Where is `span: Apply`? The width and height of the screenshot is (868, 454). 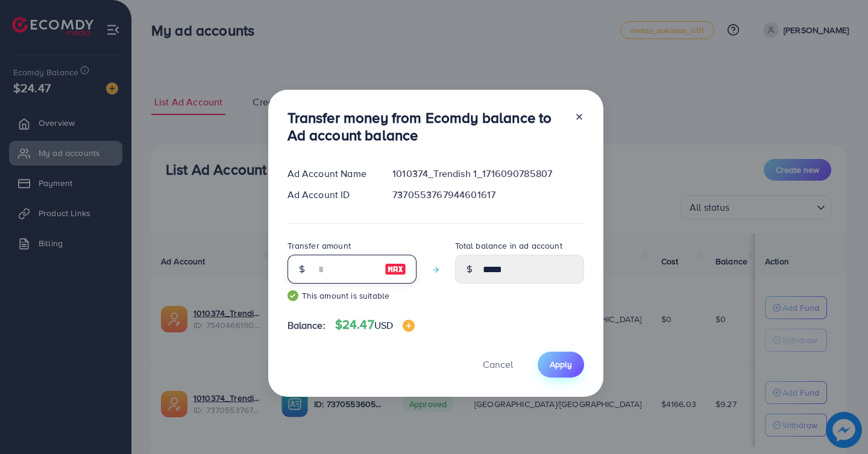
span: Apply is located at coordinates (561, 364).